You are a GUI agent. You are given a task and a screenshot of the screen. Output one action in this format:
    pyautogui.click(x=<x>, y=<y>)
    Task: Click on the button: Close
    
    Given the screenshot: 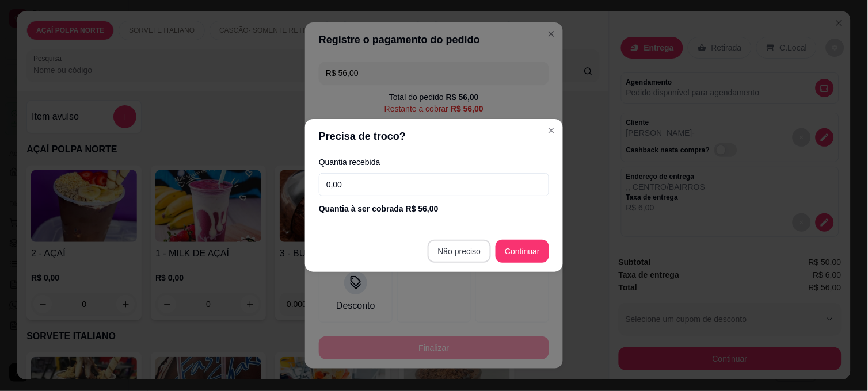 What is the action you would take?
    pyautogui.click(x=552, y=130)
    